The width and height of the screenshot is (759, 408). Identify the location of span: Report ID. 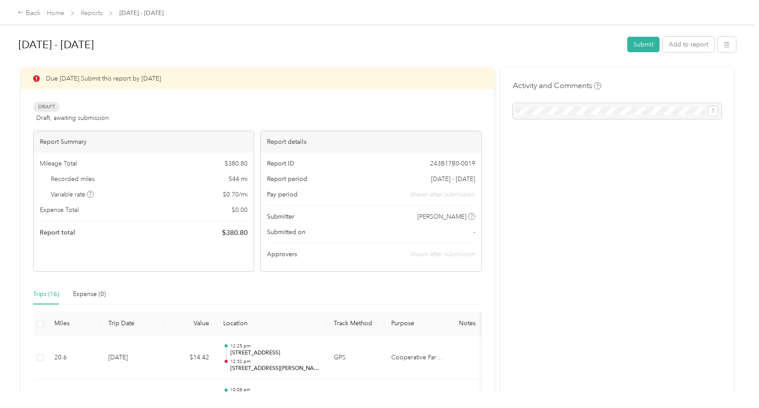
(281, 163).